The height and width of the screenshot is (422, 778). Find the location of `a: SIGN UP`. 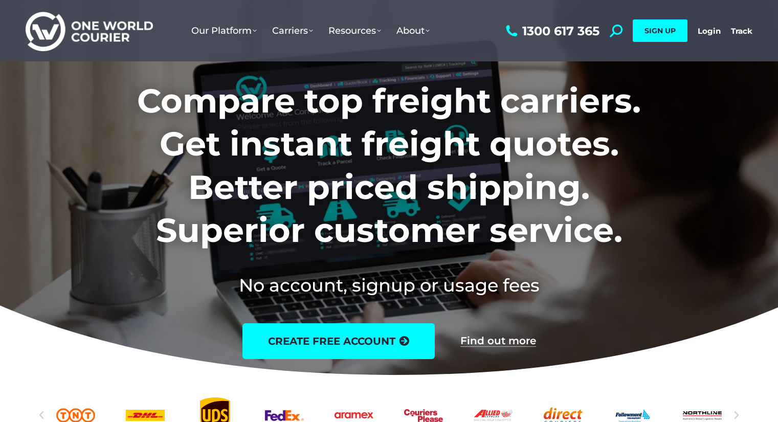

a: SIGN UP is located at coordinates (659, 31).